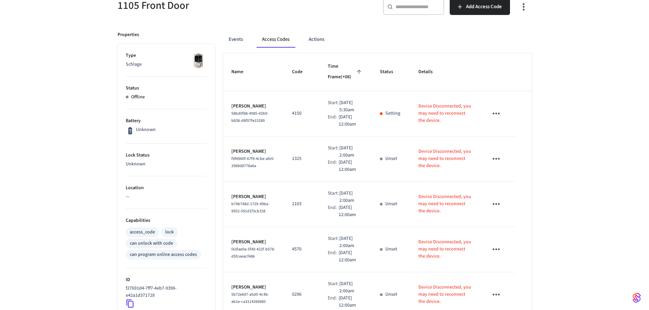  Describe the element at coordinates (301, 113) in the screenshot. I see `p: 4150` at that location.